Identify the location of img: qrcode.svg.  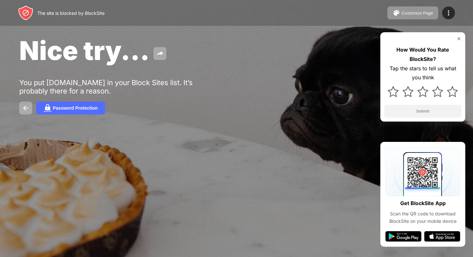
(423, 171).